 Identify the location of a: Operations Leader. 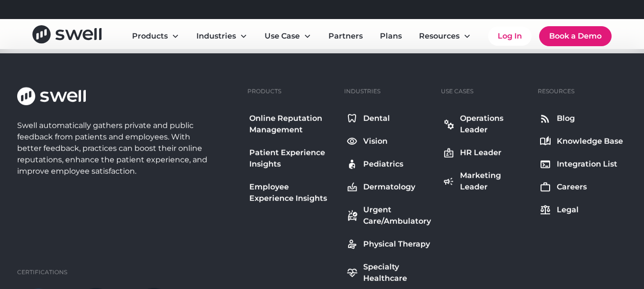
(485, 124).